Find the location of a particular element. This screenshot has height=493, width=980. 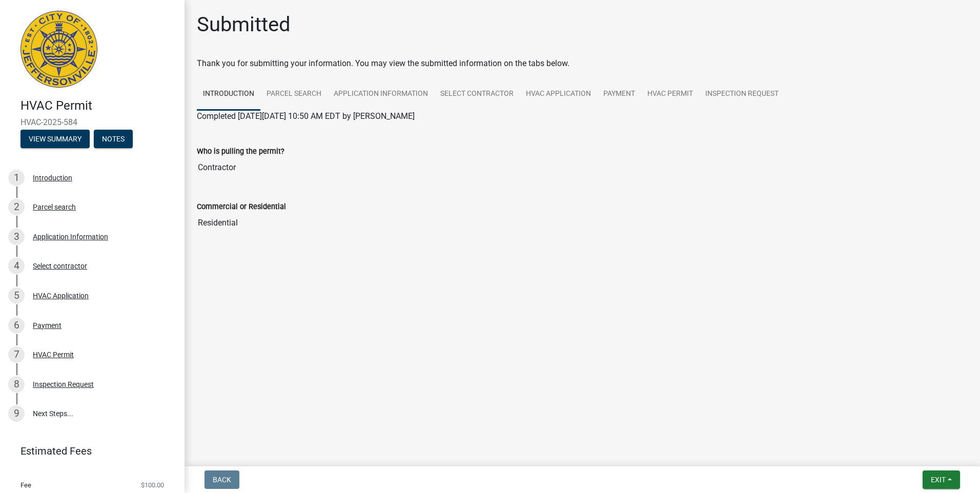

div: 2 is located at coordinates (17, 207).